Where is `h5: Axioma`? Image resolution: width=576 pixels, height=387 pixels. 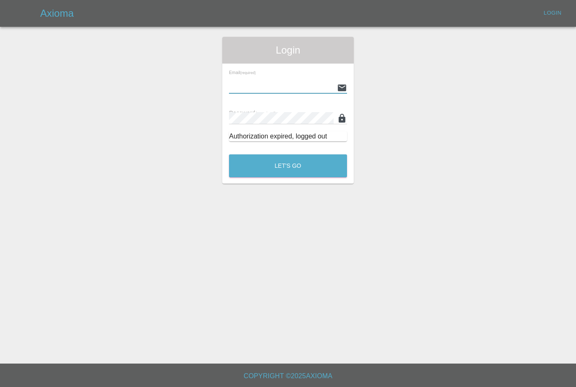
h5: Axioma is located at coordinates (57, 13).